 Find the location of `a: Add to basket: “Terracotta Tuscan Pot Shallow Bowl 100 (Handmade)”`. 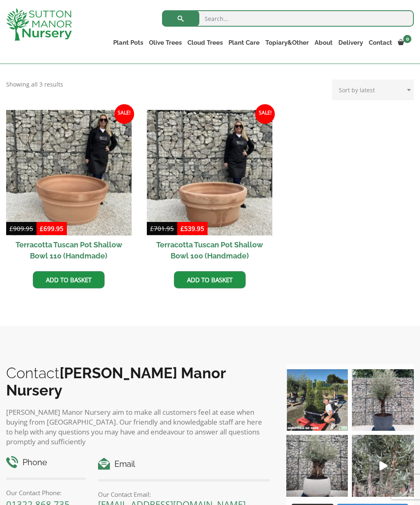

a: Add to basket: “Terracotta Tuscan Pot Shallow Bowl 100 (Handmade)” is located at coordinates (210, 280).